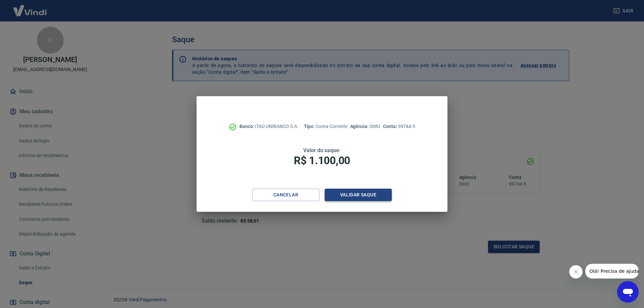 This screenshot has width=644, height=308. I want to click on span: Valor do saque:, so click(322, 150).